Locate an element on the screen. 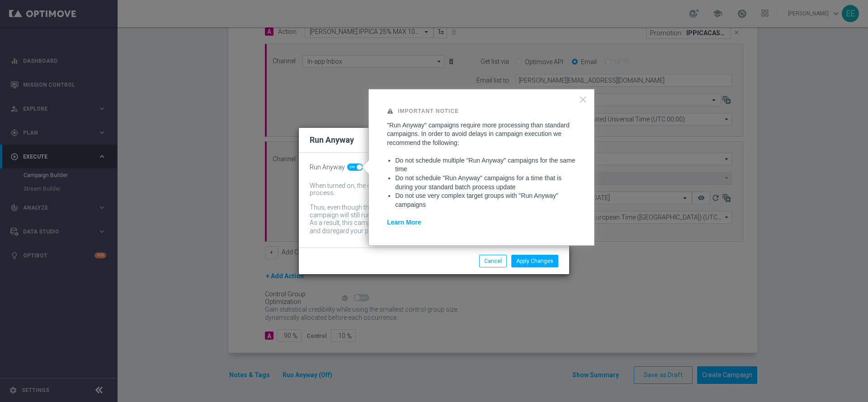 This screenshot has width=868, height=402. h2: Run Anyway is located at coordinates (332, 140).